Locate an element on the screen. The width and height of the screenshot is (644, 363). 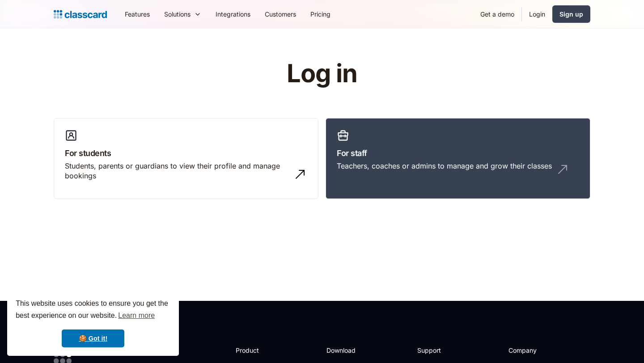
a: dismiss cookie message is located at coordinates (93, 338).